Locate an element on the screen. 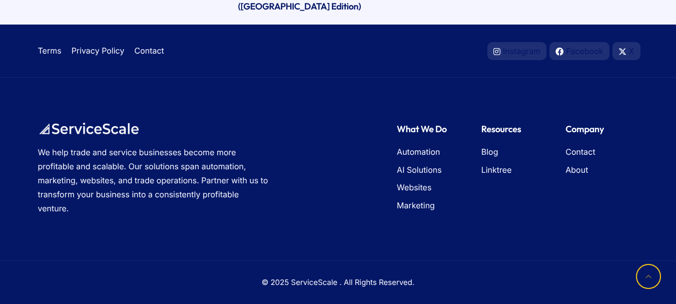 The width and height of the screenshot is (676, 304). span: Websites is located at coordinates (414, 188).